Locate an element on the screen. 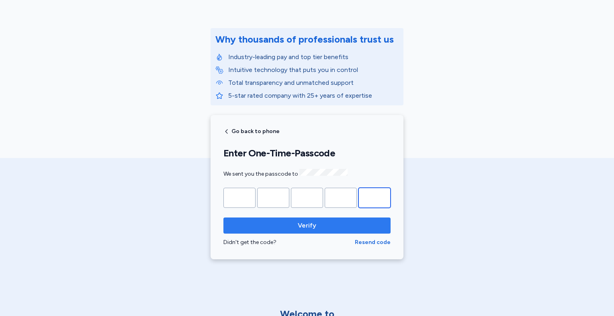 The width and height of the screenshot is (614, 316). div: Why thousands of professionals trust us is located at coordinates (304, 39).